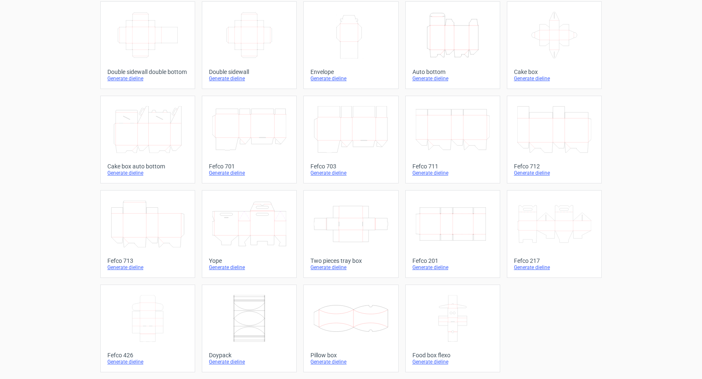  Describe the element at coordinates (554, 72) in the screenshot. I see `div: Cake box` at that location.